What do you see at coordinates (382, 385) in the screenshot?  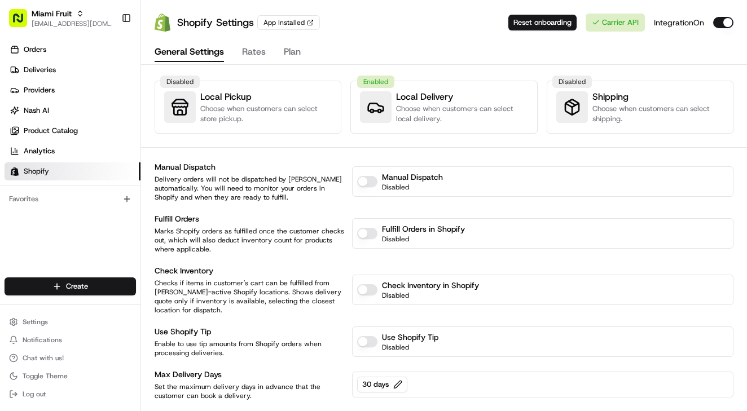 I see `button: 30 days` at bounding box center [382, 385].